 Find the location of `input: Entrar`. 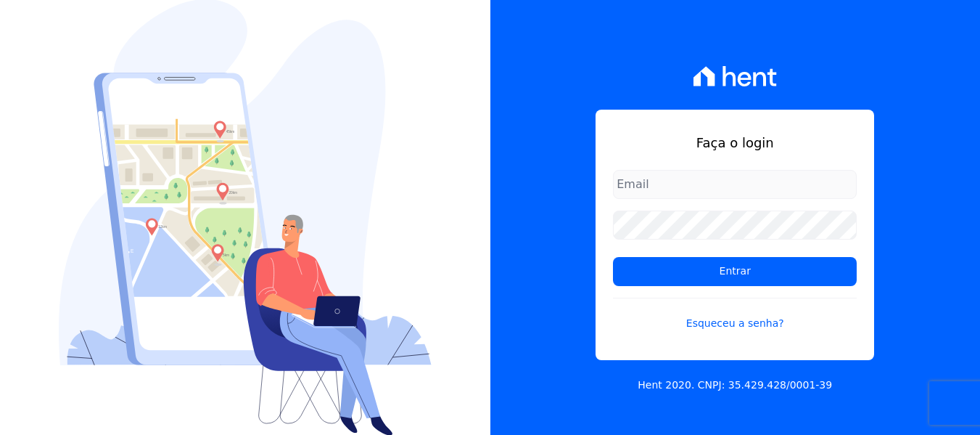

input: Entrar is located at coordinates (735, 271).